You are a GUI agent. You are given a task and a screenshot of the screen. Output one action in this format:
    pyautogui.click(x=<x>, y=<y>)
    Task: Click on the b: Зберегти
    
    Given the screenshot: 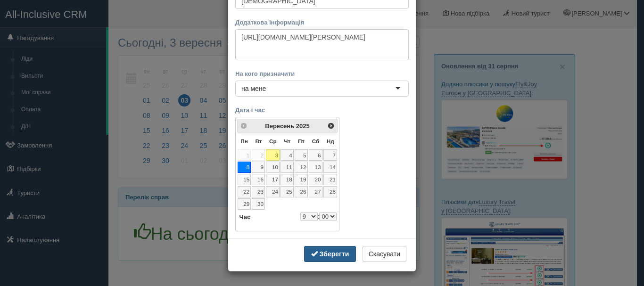 What is the action you would take?
    pyautogui.click(x=334, y=254)
    